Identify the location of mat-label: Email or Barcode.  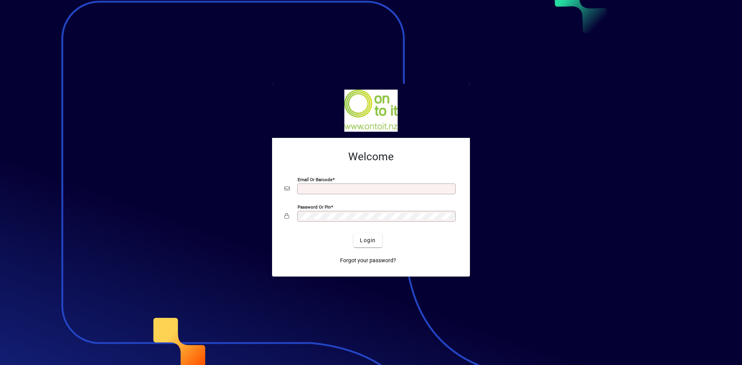
(315, 180).